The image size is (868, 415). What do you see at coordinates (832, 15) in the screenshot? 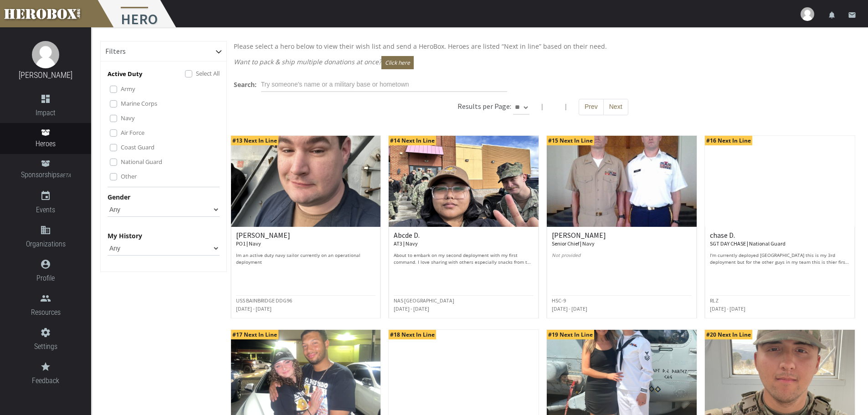
I see `i: notifications` at bounding box center [832, 15].